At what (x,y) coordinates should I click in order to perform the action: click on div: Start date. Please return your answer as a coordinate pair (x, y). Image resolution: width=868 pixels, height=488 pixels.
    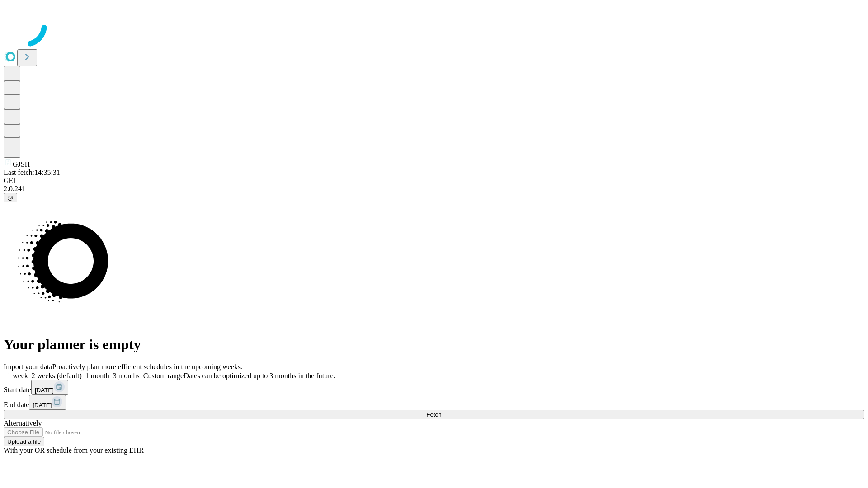
    Looking at the image, I should click on (434, 387).